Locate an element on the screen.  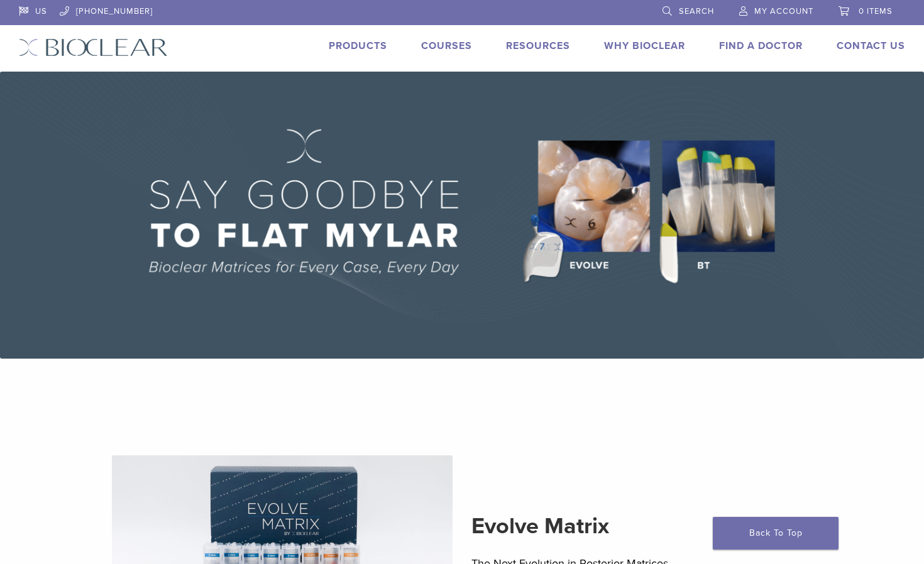
a: Resources is located at coordinates (538, 46).